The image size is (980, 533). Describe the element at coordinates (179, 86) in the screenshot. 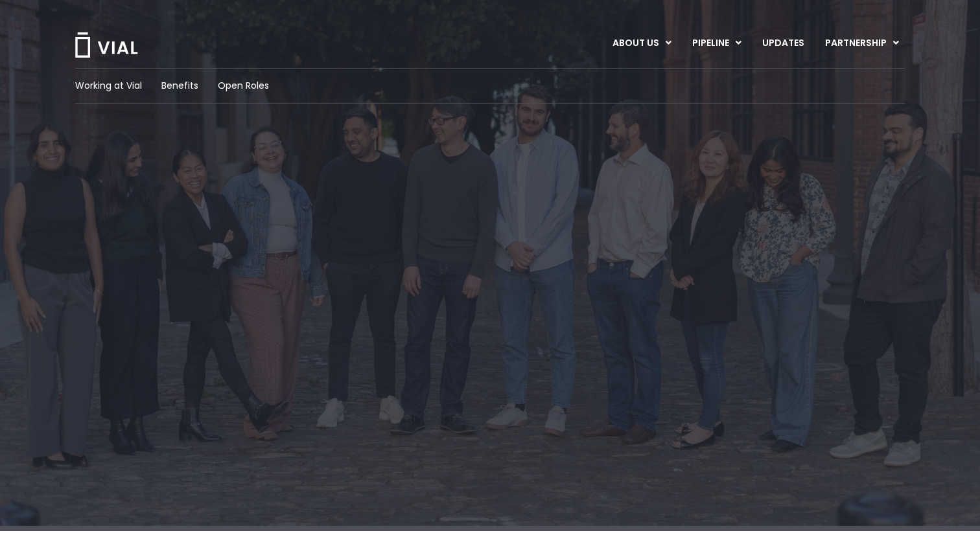

I see `a: Benefits` at that location.